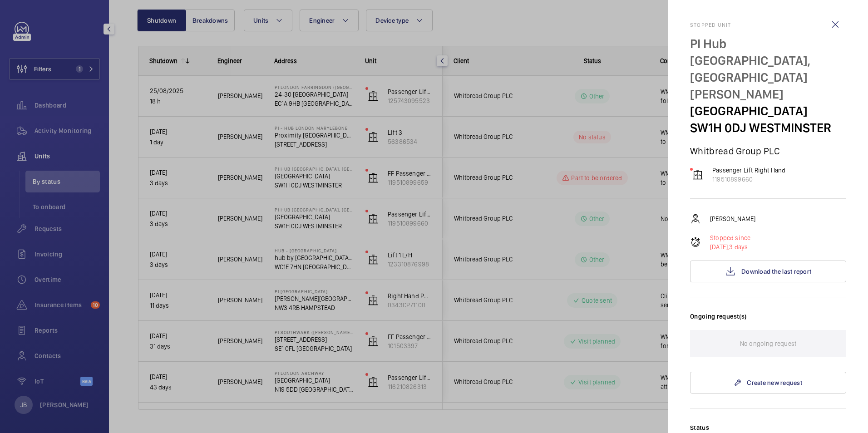 The width and height of the screenshot is (868, 433). Describe the element at coordinates (768, 321) in the screenshot. I see `h3: Ongoing request(s)` at that location.